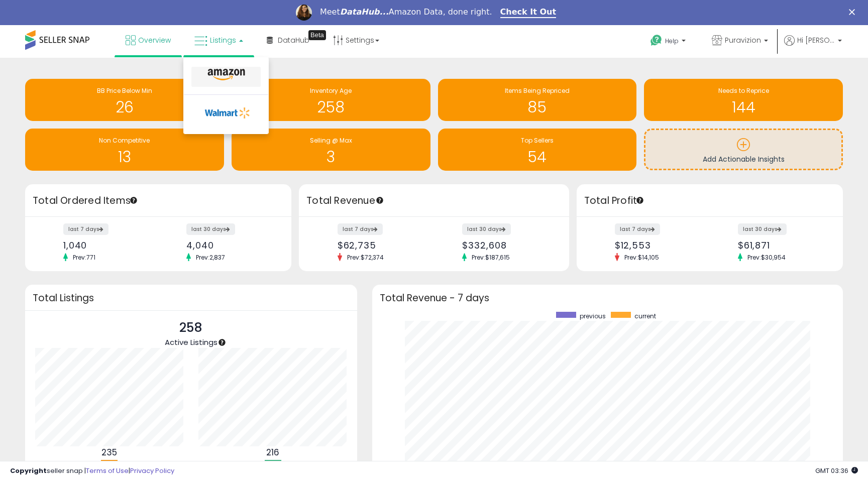 This screenshot has width=868, height=481. What do you see at coordinates (364, 12) in the screenshot?
I see `i: DataHub...` at bounding box center [364, 12].